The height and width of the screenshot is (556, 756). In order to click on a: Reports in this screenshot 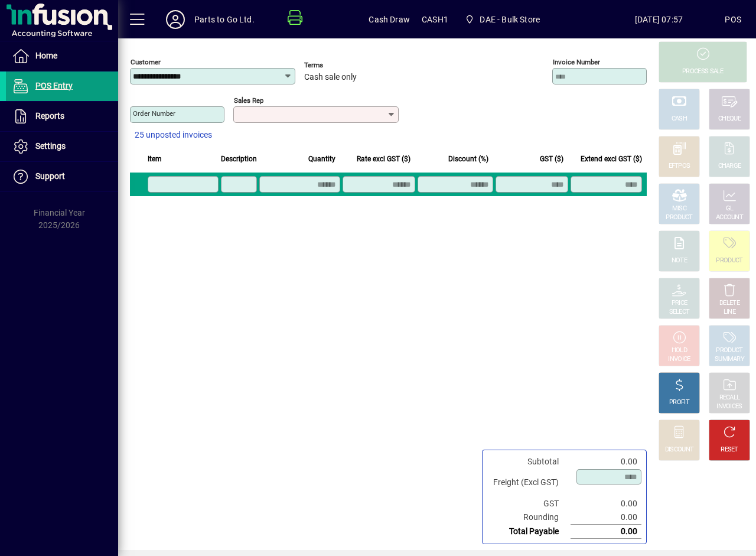, I will do `click(62, 116)`.